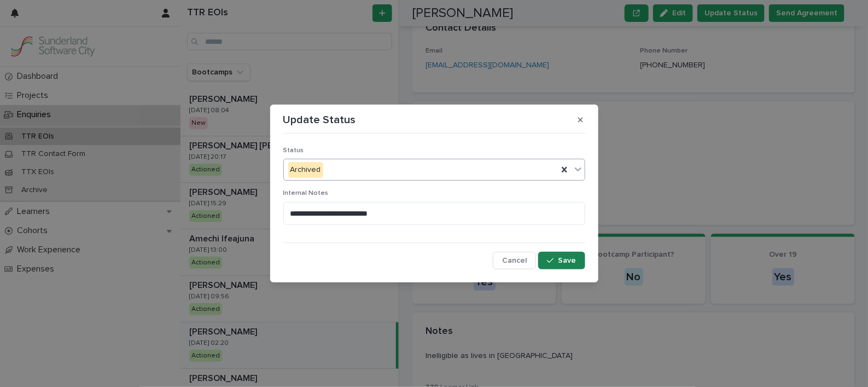 This screenshot has height=387, width=868. Describe the element at coordinates (567, 260) in the screenshot. I see `span: Save` at that location.